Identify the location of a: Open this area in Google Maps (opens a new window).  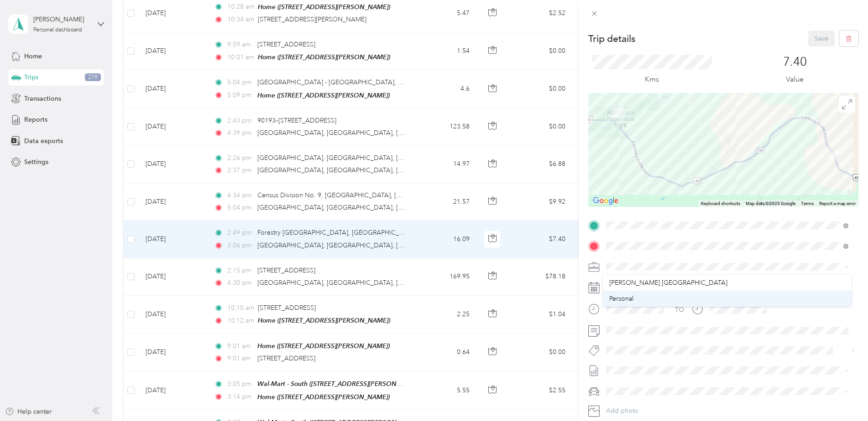
(605, 201).